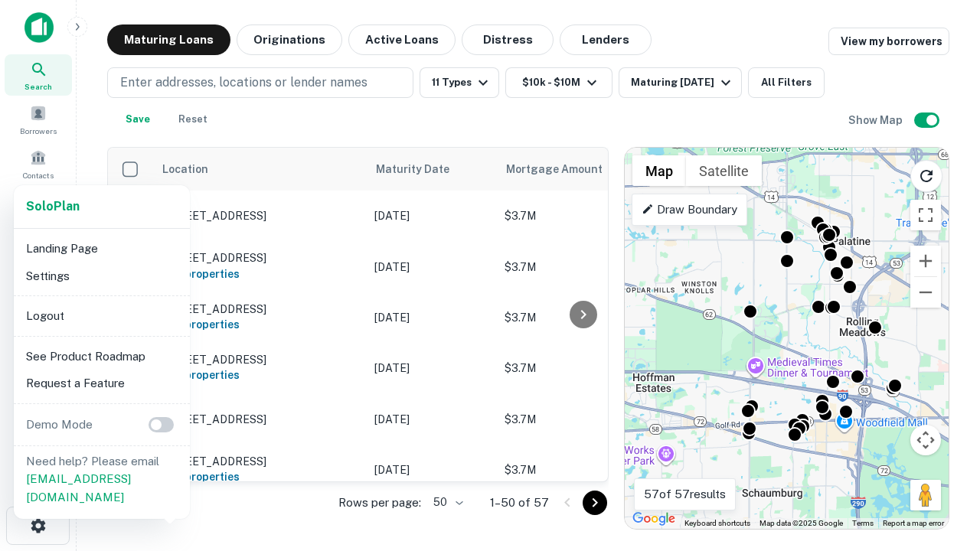  What do you see at coordinates (59, 425) in the screenshot?
I see `p: Demo Mode` at bounding box center [59, 425].